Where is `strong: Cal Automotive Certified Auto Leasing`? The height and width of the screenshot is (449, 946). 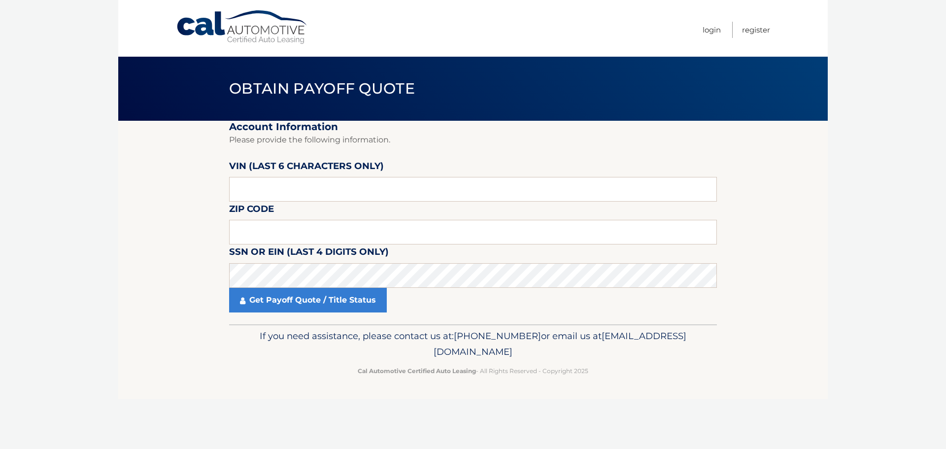
strong: Cal Automotive Certified Auto Leasing is located at coordinates (417, 371).